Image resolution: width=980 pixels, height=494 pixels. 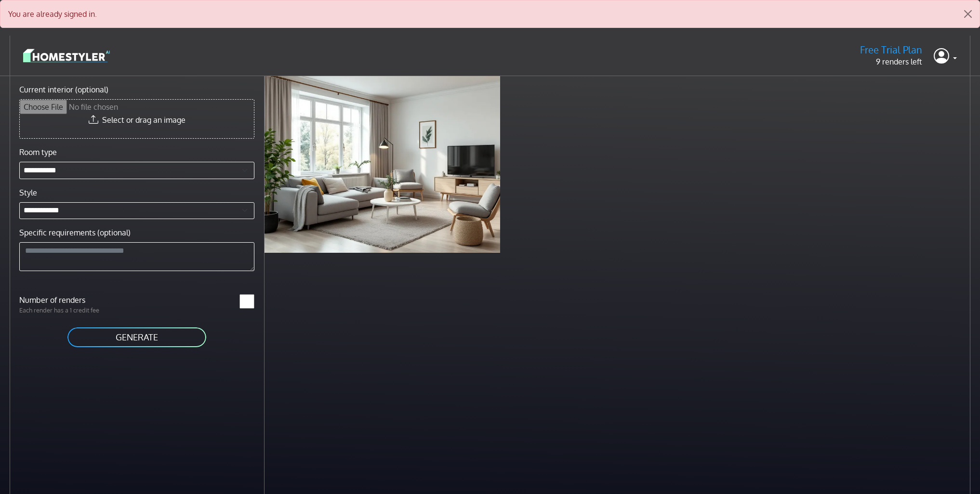 What do you see at coordinates (968, 14) in the screenshot?
I see `button: Close` at bounding box center [968, 14].